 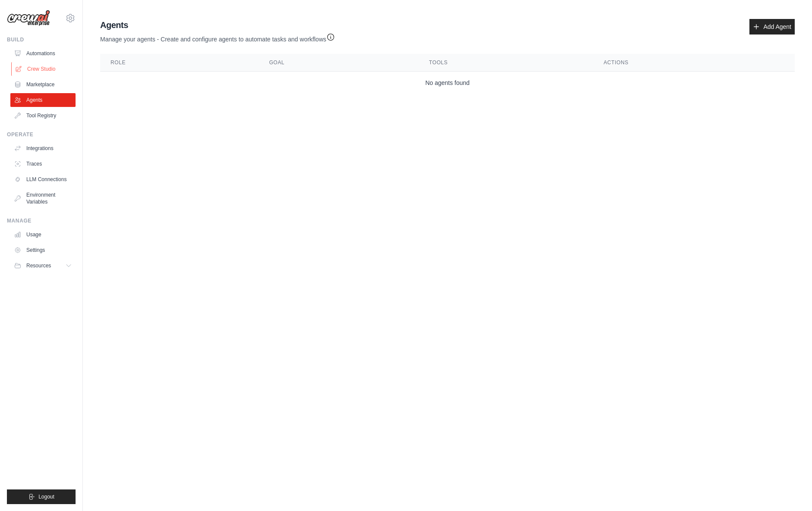 What do you see at coordinates (338, 62) in the screenshot?
I see `th: Goal` at bounding box center [338, 62].